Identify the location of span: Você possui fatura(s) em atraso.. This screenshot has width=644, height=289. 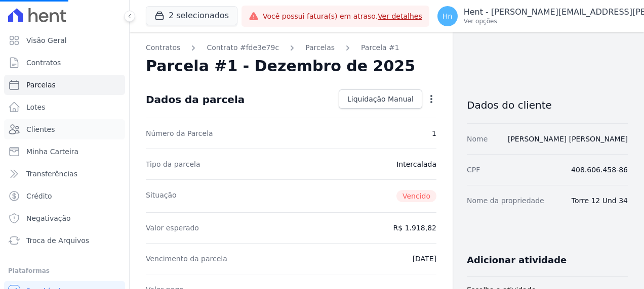
(342, 16).